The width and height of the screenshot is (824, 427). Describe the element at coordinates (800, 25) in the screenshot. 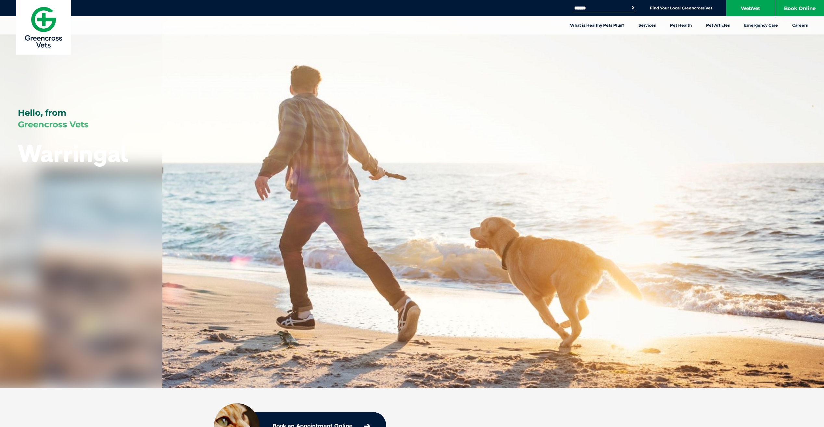

I see `a: Careers` at that location.